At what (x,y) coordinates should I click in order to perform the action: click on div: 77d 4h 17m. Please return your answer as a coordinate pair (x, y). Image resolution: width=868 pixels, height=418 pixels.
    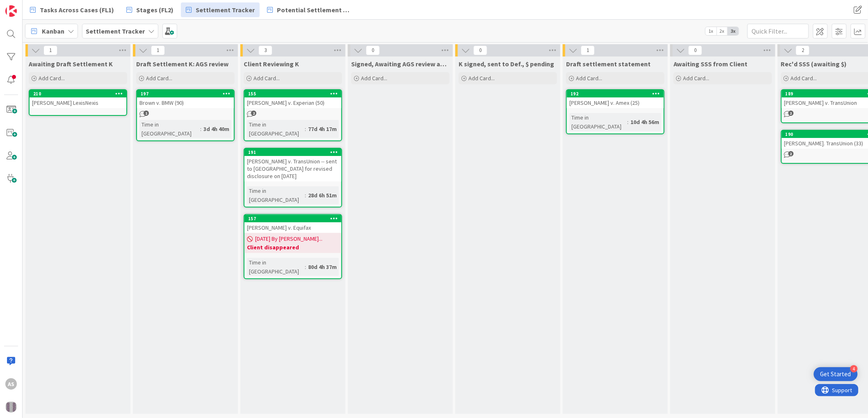
    Looking at the image, I should click on (322, 129).